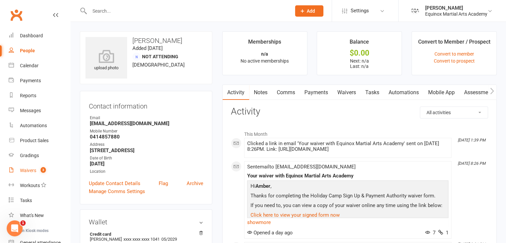 This screenshot has width=506, height=243. What do you see at coordinates (29, 155) in the screenshot?
I see `div: Gradings` at bounding box center [29, 155].